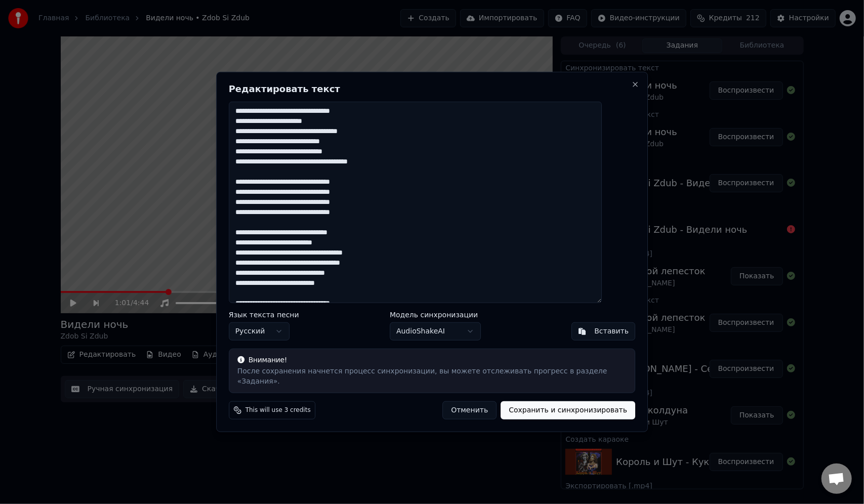  What do you see at coordinates (433, 89) in the screenshot?
I see `h2: Редактировать текст` at bounding box center [433, 89].